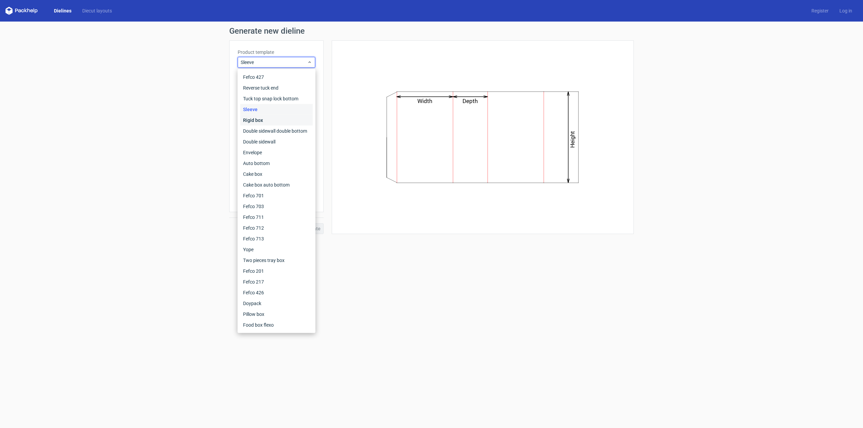 The height and width of the screenshot is (428, 863). Describe the element at coordinates (276, 52) in the screenshot. I see `label: Product template` at that location.